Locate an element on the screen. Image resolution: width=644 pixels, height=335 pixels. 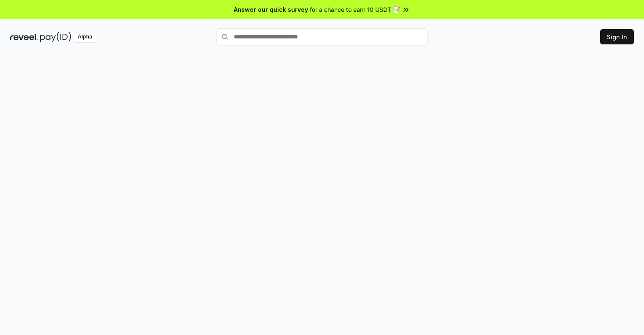
div: Alpha is located at coordinates (85, 37).